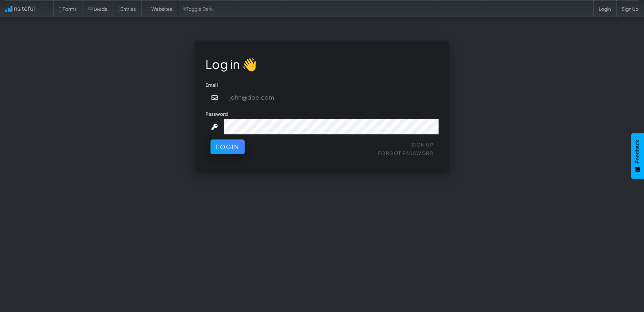 This screenshot has width=644, height=312. What do you see at coordinates (211, 85) in the screenshot?
I see `label: Email` at bounding box center [211, 85].